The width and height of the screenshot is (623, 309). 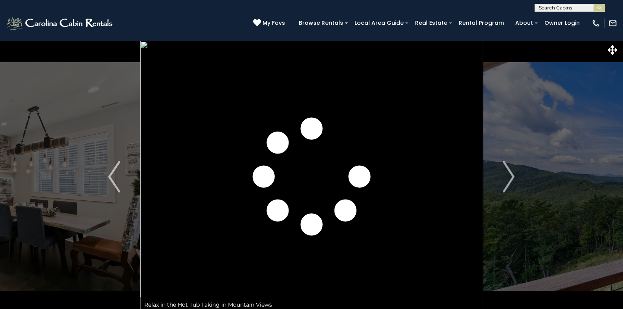 What do you see at coordinates (481, 23) in the screenshot?
I see `a: Rental Program` at bounding box center [481, 23].